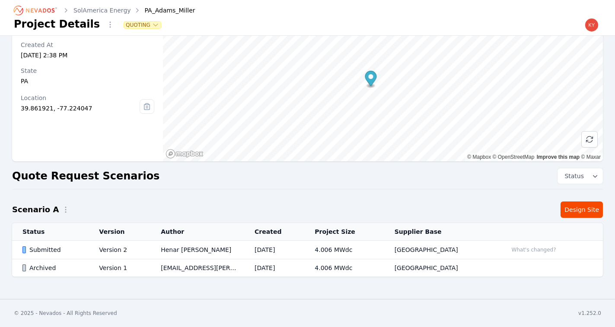 Image resolution: width=615 pixels, height=327 pixels. What do you see at coordinates (572, 176) in the screenshot?
I see `span: Status` at bounding box center [572, 176].